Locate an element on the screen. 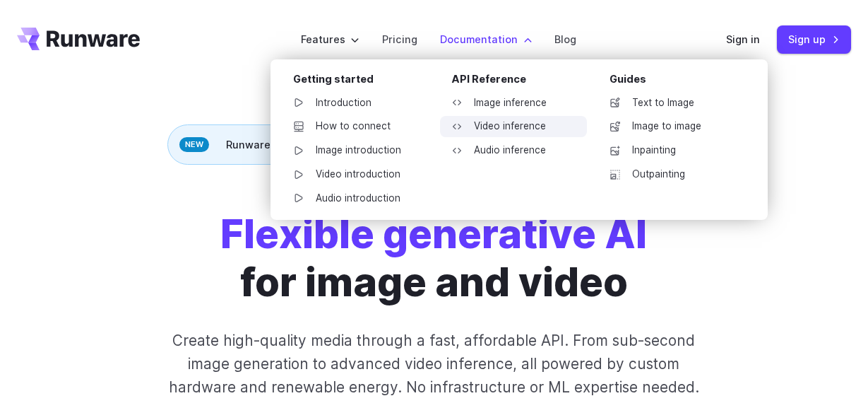 The height and width of the screenshot is (408, 868). a: Audio introduction is located at coordinates (355, 199).